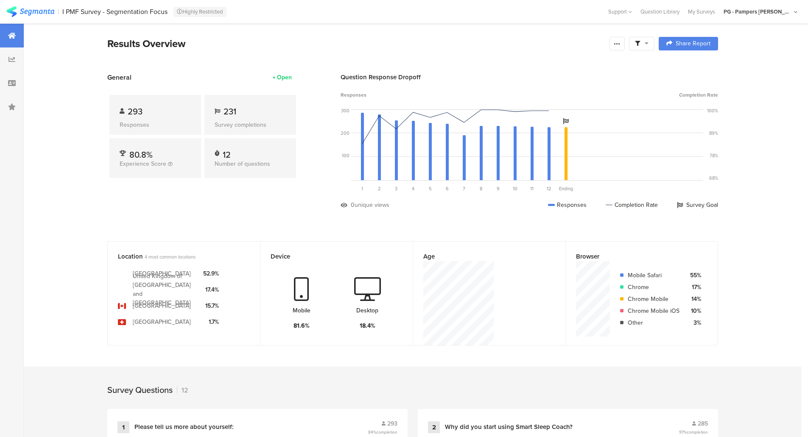  What do you see at coordinates (713, 111) in the screenshot?
I see `div: 100%` at bounding box center [713, 111].